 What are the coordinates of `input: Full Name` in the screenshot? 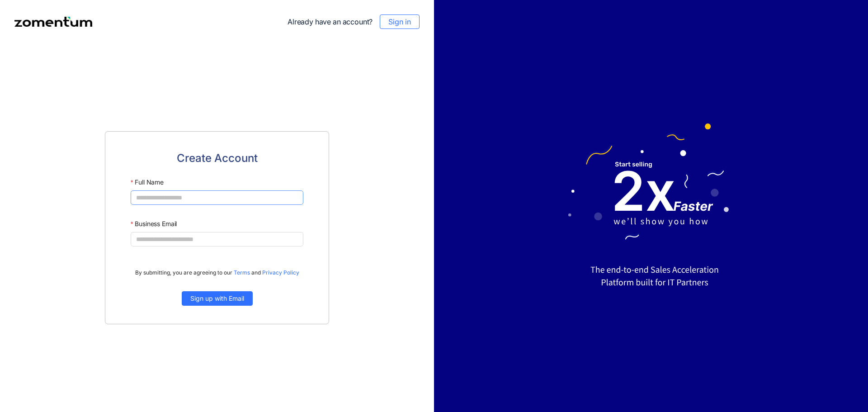 It's located at (217, 198).